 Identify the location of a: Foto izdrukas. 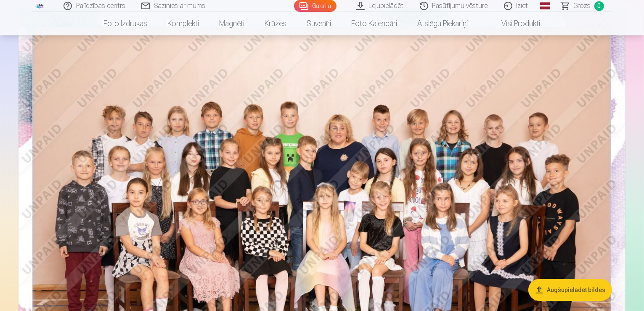
(126, 24).